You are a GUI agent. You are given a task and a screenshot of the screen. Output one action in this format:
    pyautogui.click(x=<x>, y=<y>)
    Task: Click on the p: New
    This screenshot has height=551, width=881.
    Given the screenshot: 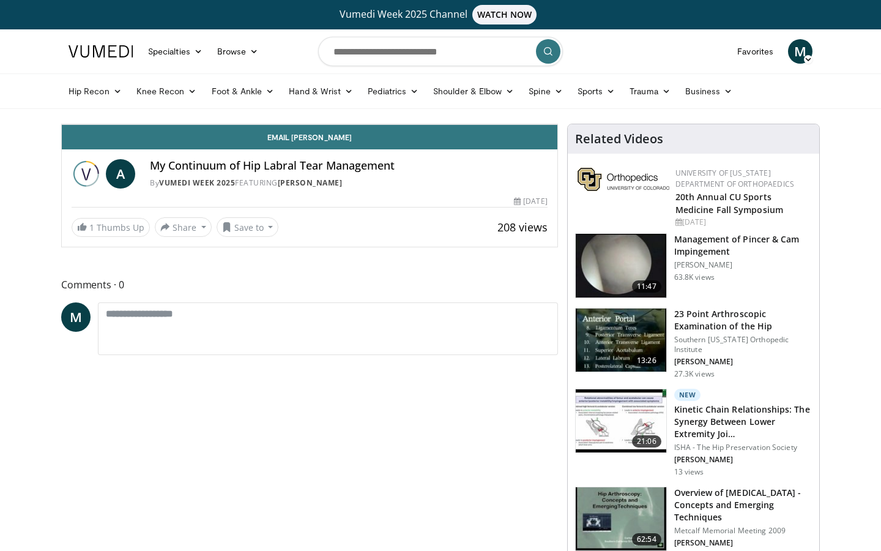 What is the action you would take?
    pyautogui.click(x=688, y=395)
    